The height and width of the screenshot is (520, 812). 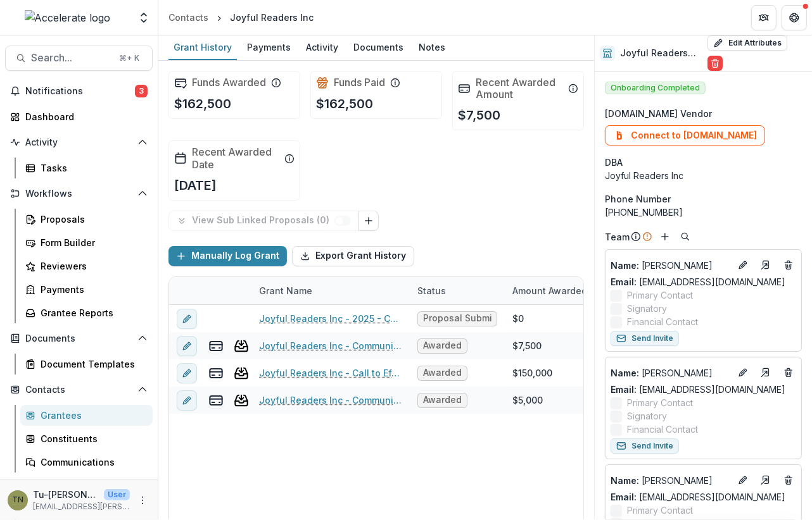 I want to click on h2: Recent Awarded Amount, so click(x=520, y=89).